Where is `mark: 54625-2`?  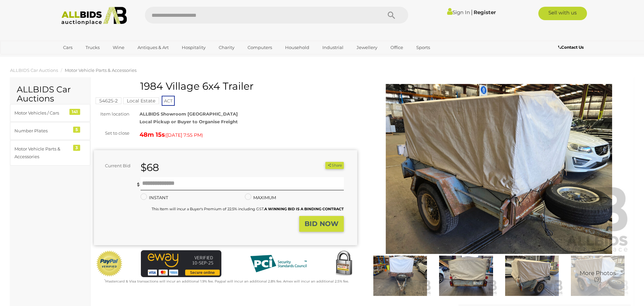
mark: 54625-2 is located at coordinates (108, 101).